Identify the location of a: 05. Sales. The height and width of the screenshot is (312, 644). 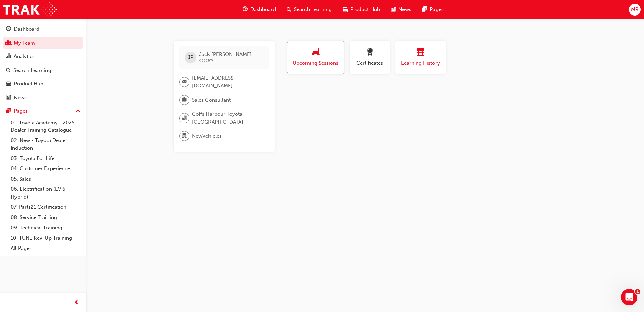
(45, 178).